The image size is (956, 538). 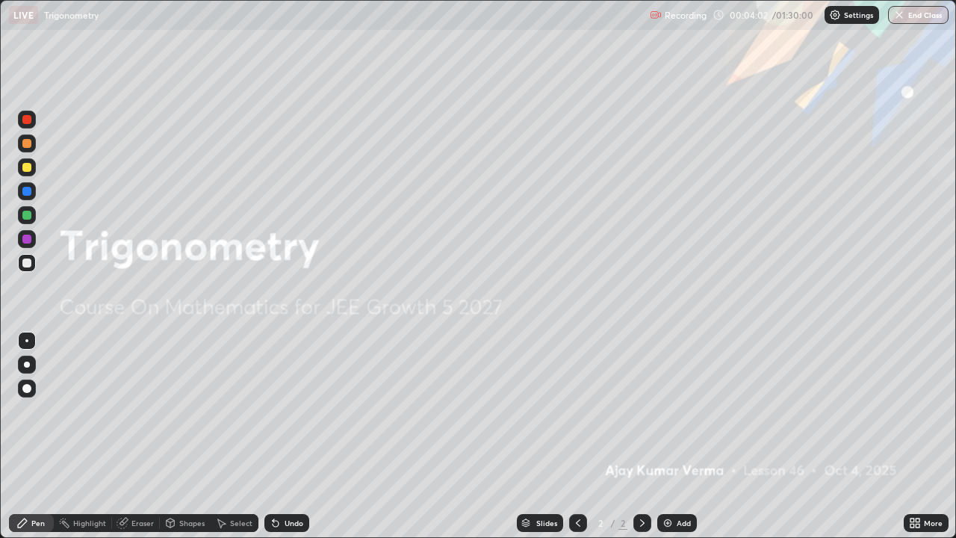 I want to click on div: Select, so click(x=241, y=523).